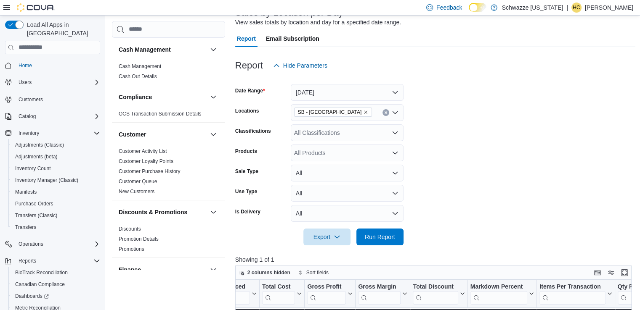 The height and width of the screenshot is (310, 640). Describe the element at coordinates (438, 294) in the screenshot. I see `button: Total Discount` at that location.